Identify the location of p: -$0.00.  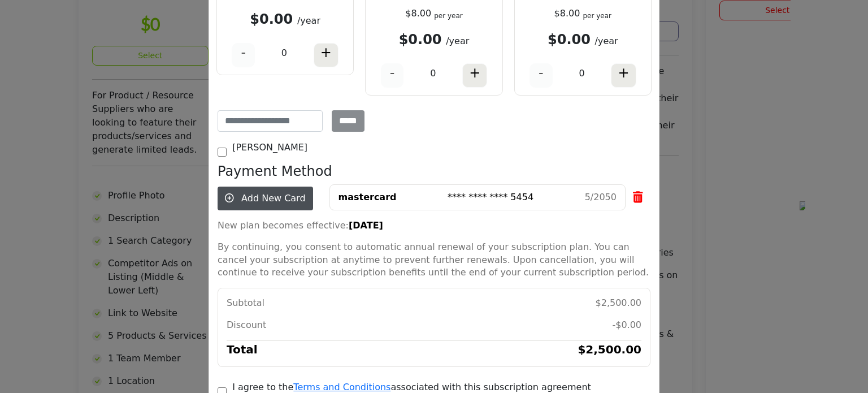
(627, 325).